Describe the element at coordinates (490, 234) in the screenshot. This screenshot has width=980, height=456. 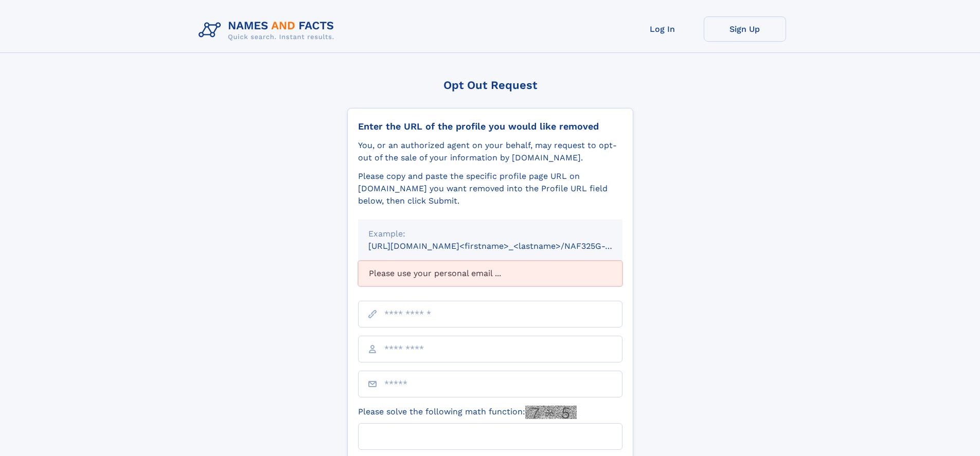
I see `div: Example:` at that location.